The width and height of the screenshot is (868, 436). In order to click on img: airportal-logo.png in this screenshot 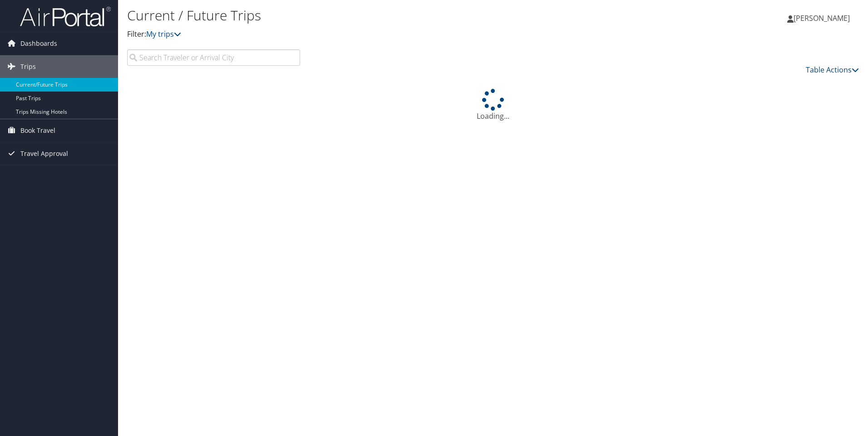, I will do `click(65, 16)`.